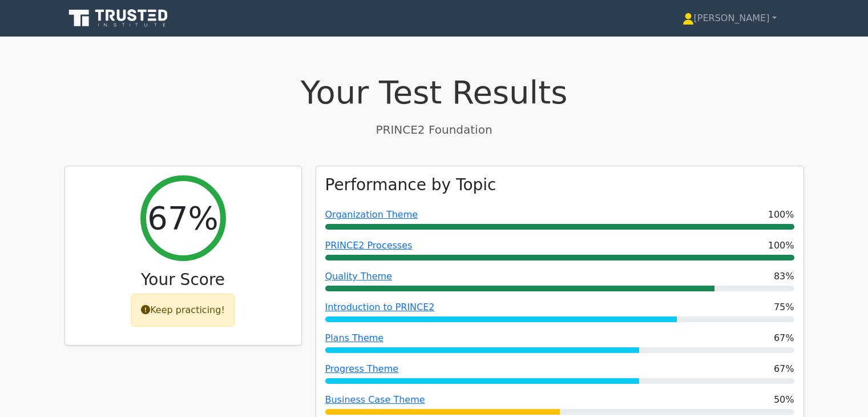  Describe the element at coordinates (434, 130) in the screenshot. I see `p: PRINCE2 Foundation` at that location.